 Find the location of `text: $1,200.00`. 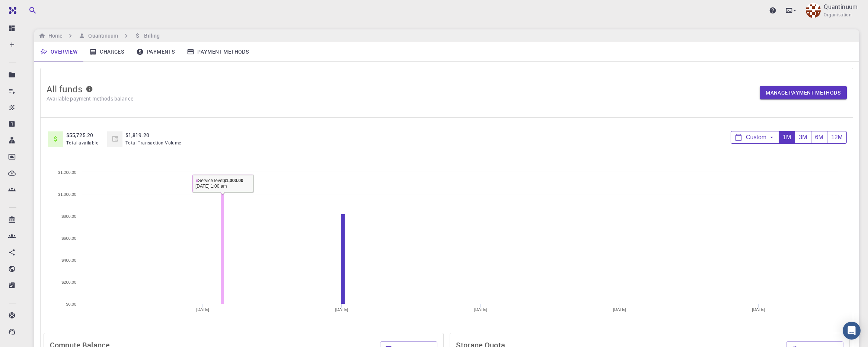

text: $1,200.00 is located at coordinates (67, 172).